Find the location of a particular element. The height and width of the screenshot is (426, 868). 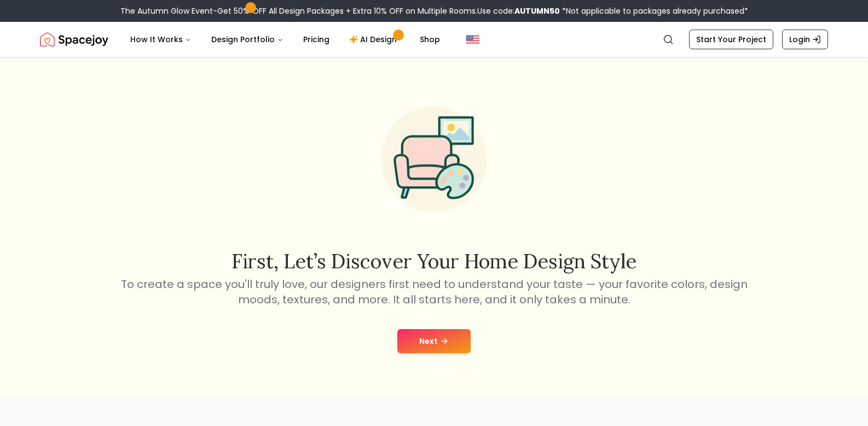

b: AUTUMN50 is located at coordinates (537, 11).